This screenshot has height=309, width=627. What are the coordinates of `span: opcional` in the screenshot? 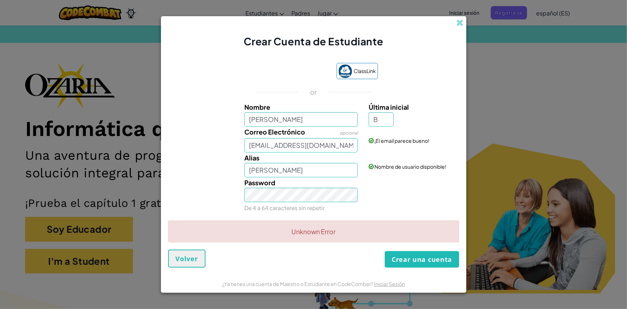 It's located at (349, 133).